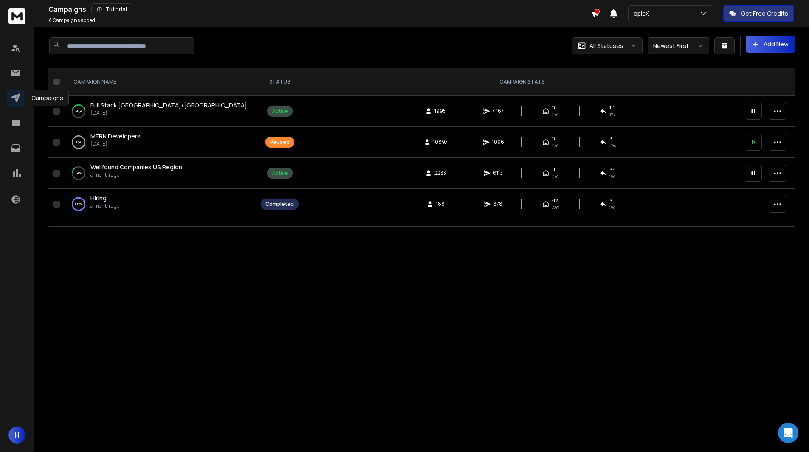 This screenshot has width=809, height=452. Describe the element at coordinates (279, 204) in the screenshot. I see `div: Completed` at that location.